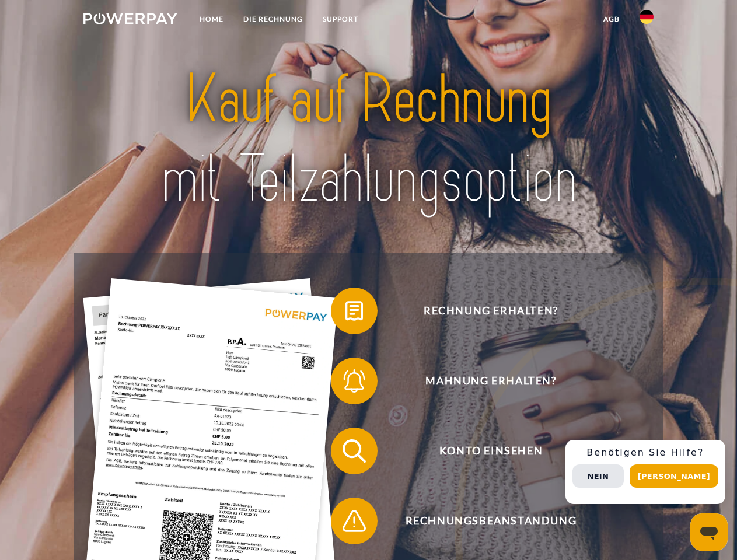  What do you see at coordinates (211, 19) in the screenshot?
I see `a: Home` at bounding box center [211, 19].